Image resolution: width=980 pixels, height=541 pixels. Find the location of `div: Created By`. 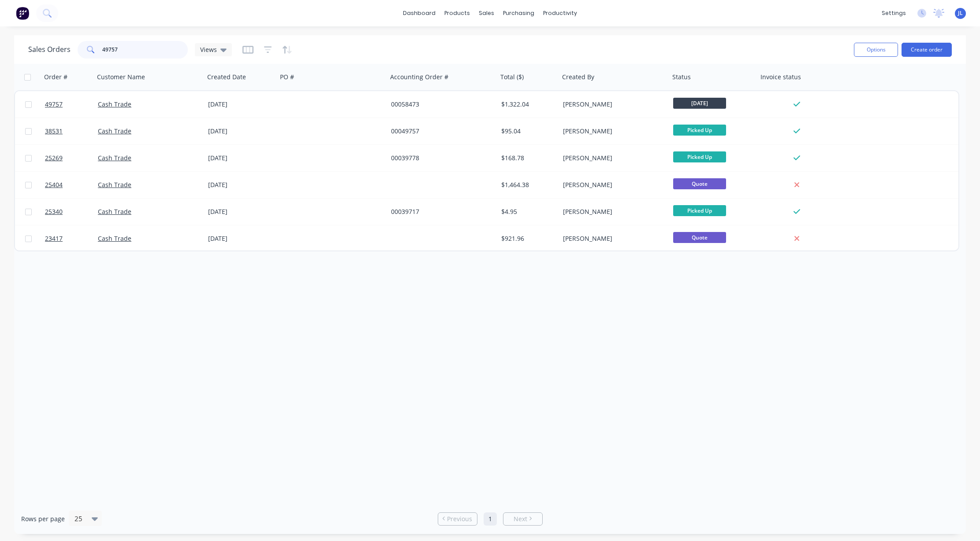

div: Created By is located at coordinates (578, 77).